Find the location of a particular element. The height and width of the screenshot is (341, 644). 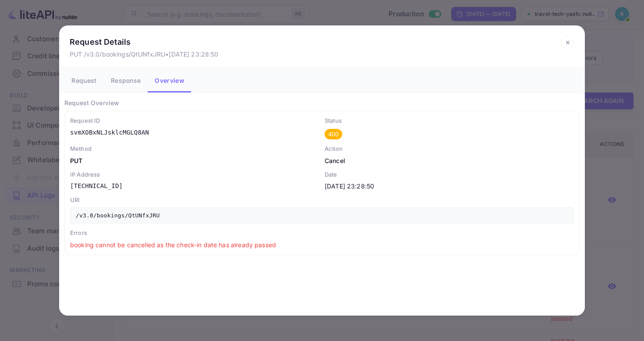

span: 400 is located at coordinates (334, 135).